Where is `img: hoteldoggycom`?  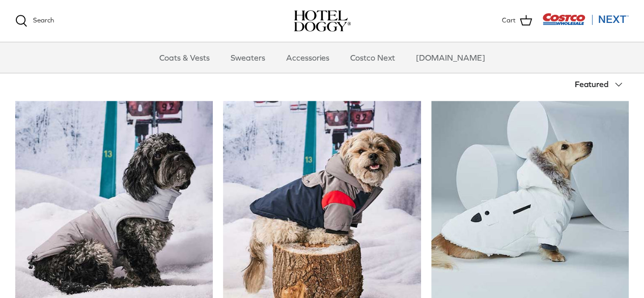 img: hoteldoggycom is located at coordinates (322, 21).